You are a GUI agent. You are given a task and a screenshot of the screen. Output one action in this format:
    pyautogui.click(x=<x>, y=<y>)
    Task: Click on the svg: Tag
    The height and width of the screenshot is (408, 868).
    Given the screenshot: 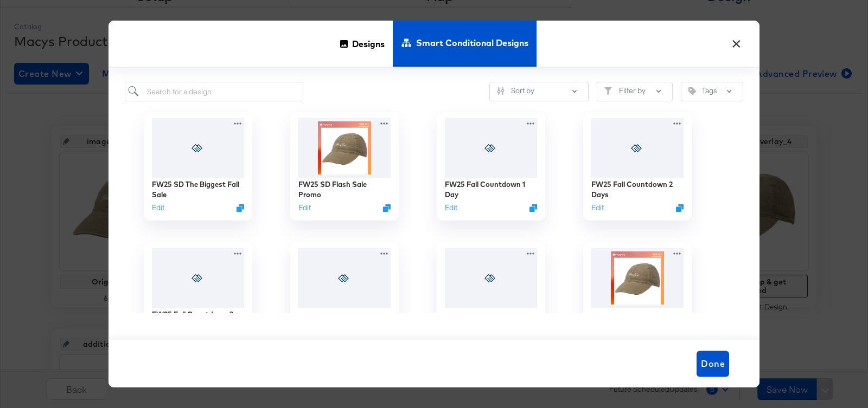 What is the action you would take?
    pyautogui.click(x=692, y=91)
    